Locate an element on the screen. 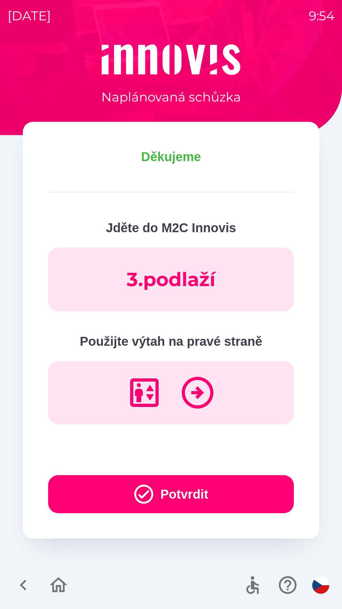  p: 9:54 is located at coordinates (322, 16).